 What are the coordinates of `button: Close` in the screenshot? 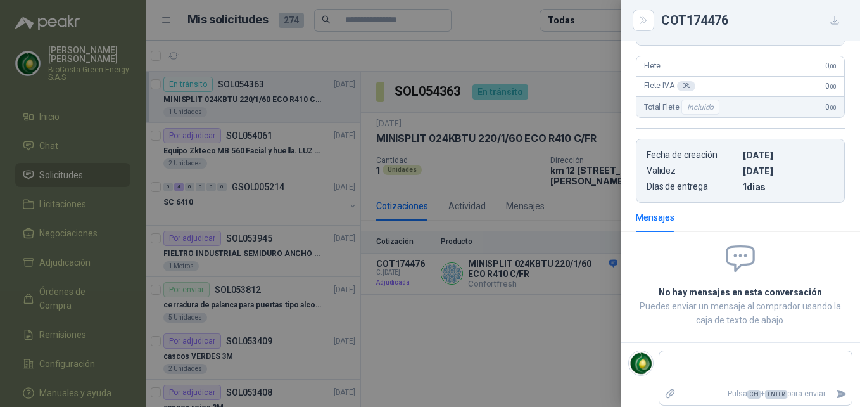 It's located at (644, 20).